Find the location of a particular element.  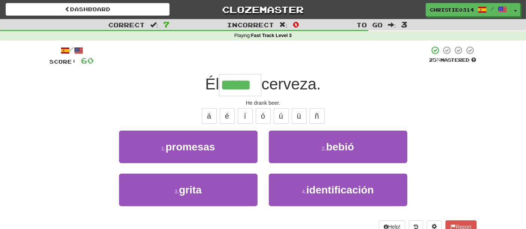

a: Clozemaster is located at coordinates (263, 9).